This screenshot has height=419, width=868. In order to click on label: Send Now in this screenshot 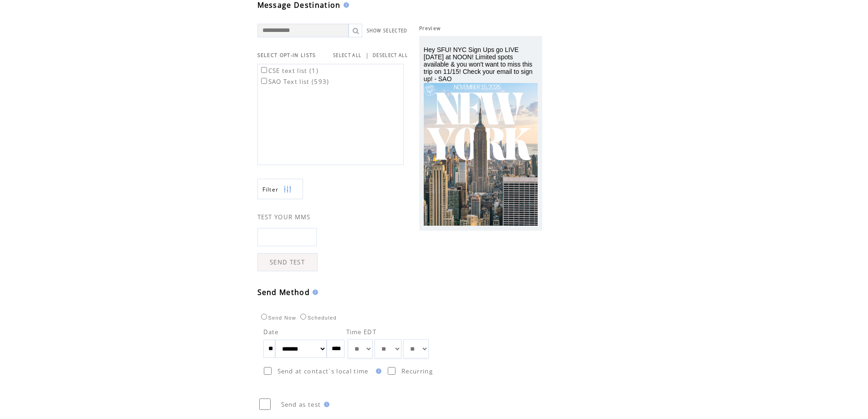, I will do `click(278, 318)`.